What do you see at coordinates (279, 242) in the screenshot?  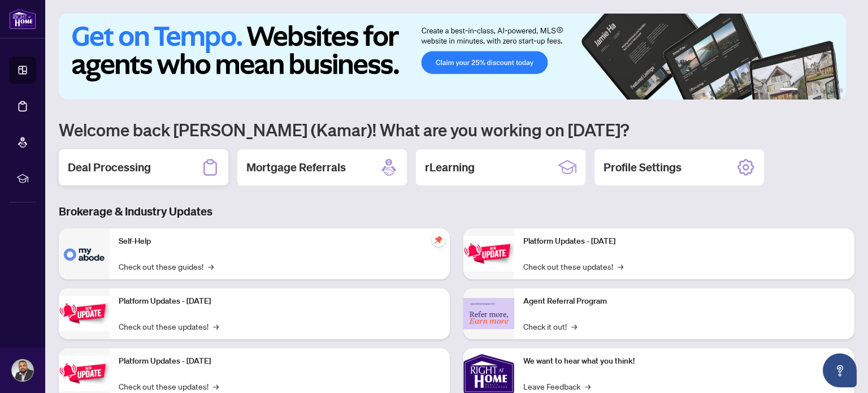 I see `p: Self-Help` at bounding box center [279, 242].